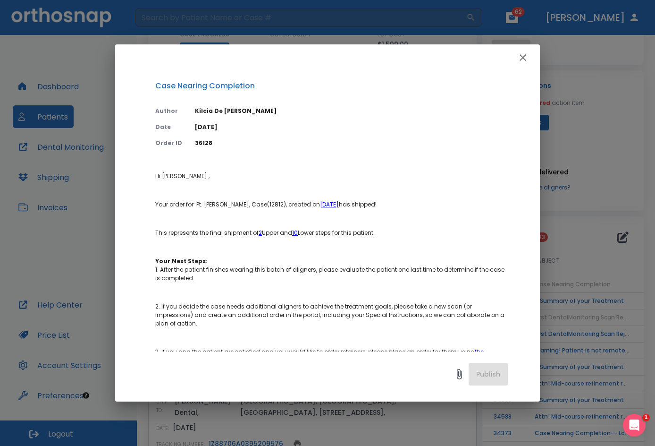  Describe the element at coordinates (351, 143) in the screenshot. I see `p: 36128` at that location.